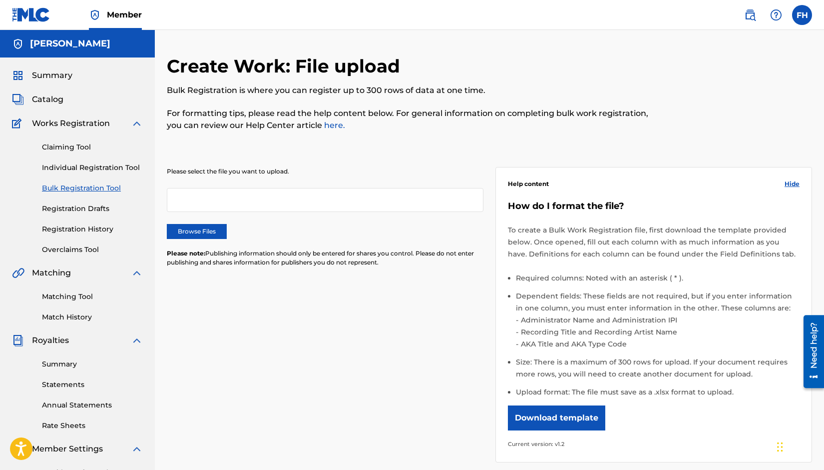  Describe the element at coordinates (659, 320) in the screenshot. I see `li: Administrator Name and Administration IPI` at that location.